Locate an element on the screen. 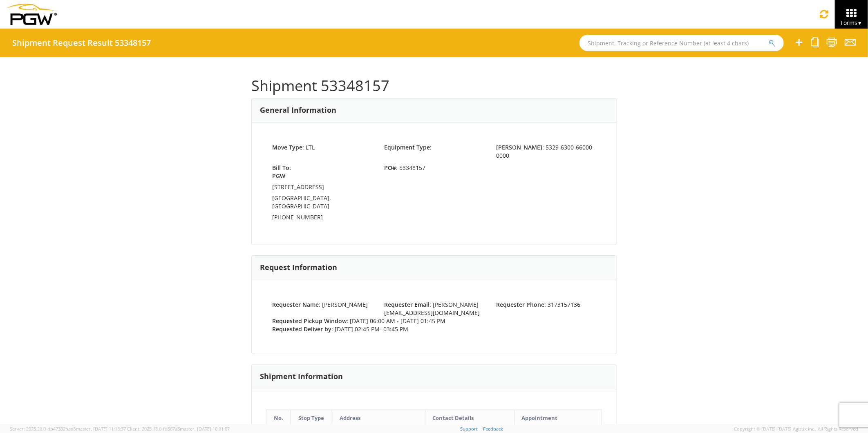  h3: Shipment Information is located at coordinates (302, 376).